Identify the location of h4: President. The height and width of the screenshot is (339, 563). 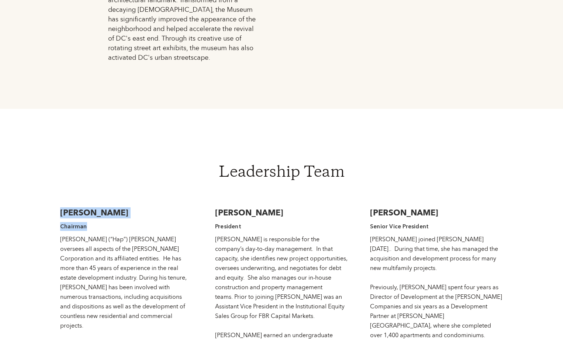
(282, 227).